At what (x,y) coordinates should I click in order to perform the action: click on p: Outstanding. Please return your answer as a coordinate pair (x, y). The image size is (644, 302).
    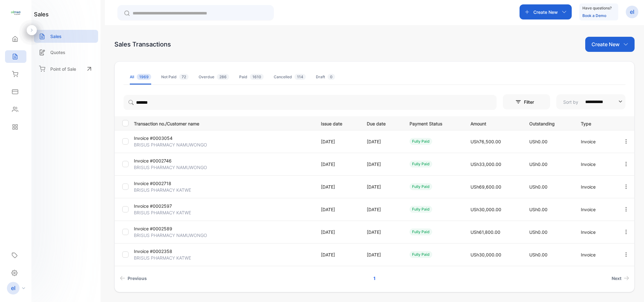
    Looking at the image, I should click on (549, 123).